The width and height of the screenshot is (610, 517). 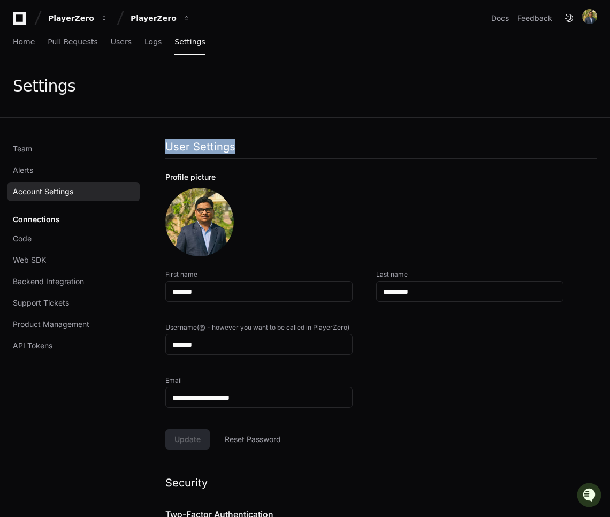 What do you see at coordinates (20, 89) in the screenshot?
I see `img: 1756235613930-3d25f9e4-fa56-45dd-b3ad-e072dfbd1548` at bounding box center [20, 89].